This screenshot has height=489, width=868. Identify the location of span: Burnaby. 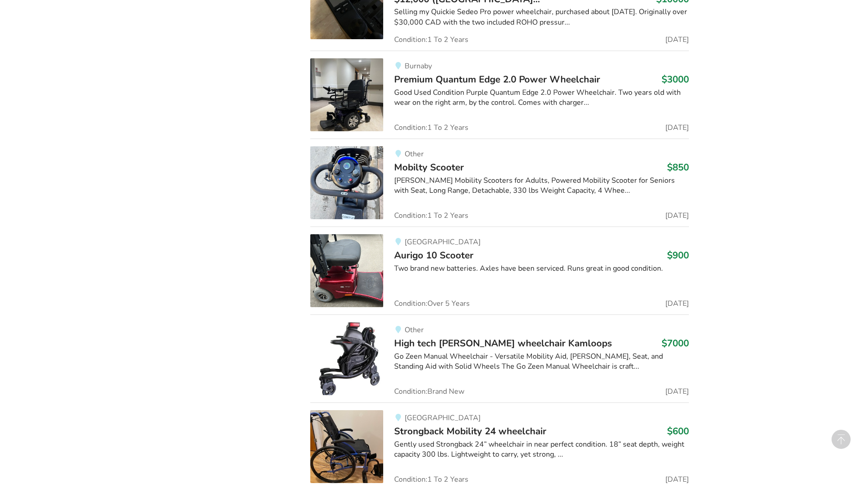
(419, 66).